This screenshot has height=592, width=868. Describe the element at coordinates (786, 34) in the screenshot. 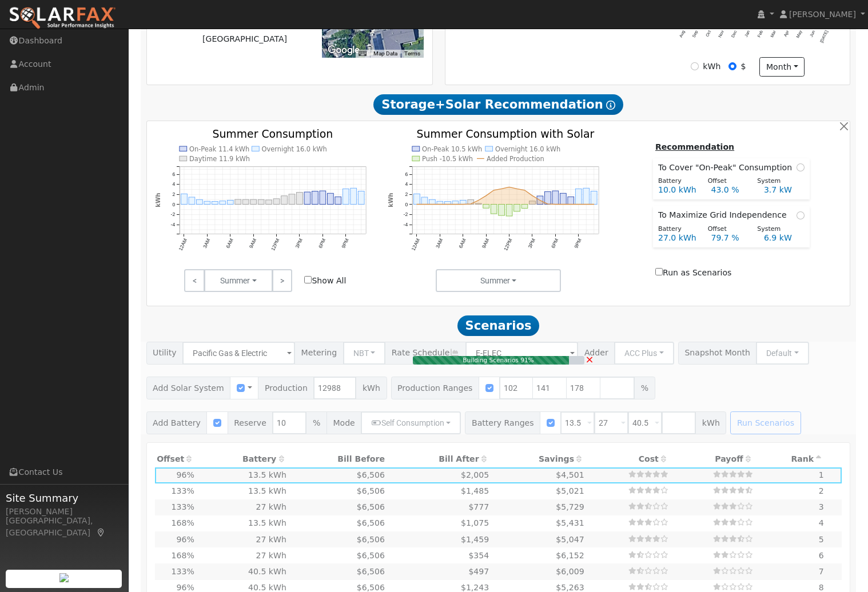

I see `text: Apr` at that location.